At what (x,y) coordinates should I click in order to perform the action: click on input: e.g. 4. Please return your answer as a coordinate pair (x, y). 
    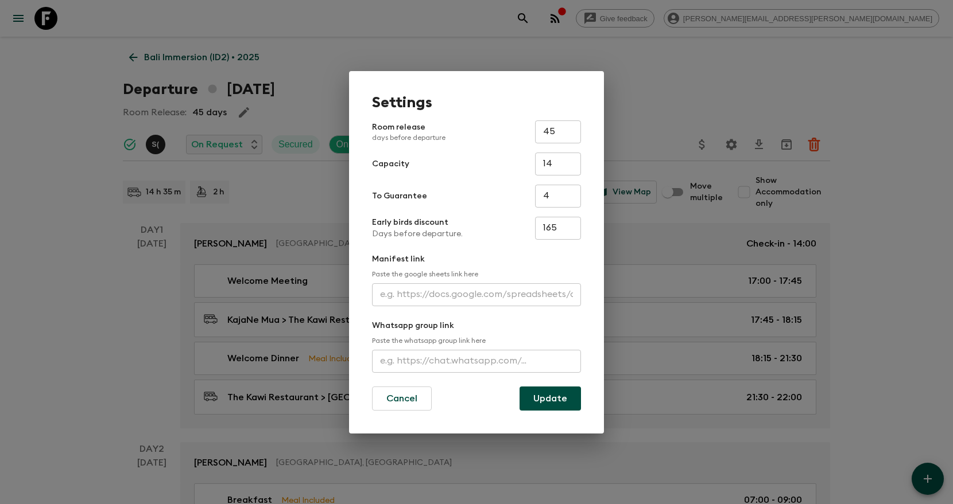
    Looking at the image, I should click on (558, 196).